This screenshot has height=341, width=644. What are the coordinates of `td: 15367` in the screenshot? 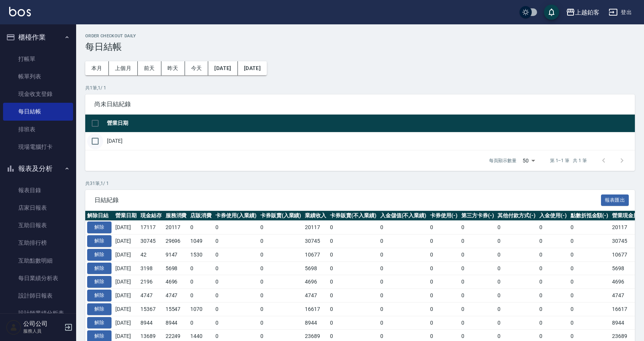 It's located at (151, 309).